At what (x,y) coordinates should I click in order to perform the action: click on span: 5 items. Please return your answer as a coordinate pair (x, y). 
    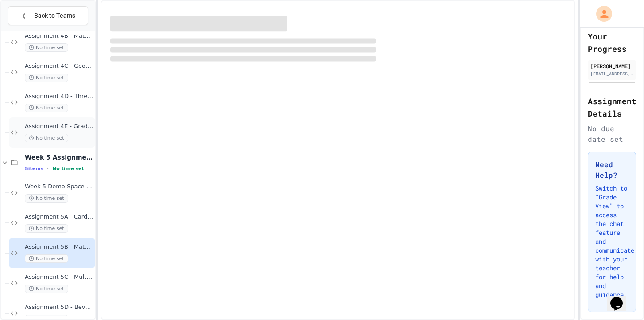
    Looking at the image, I should click on (34, 169).